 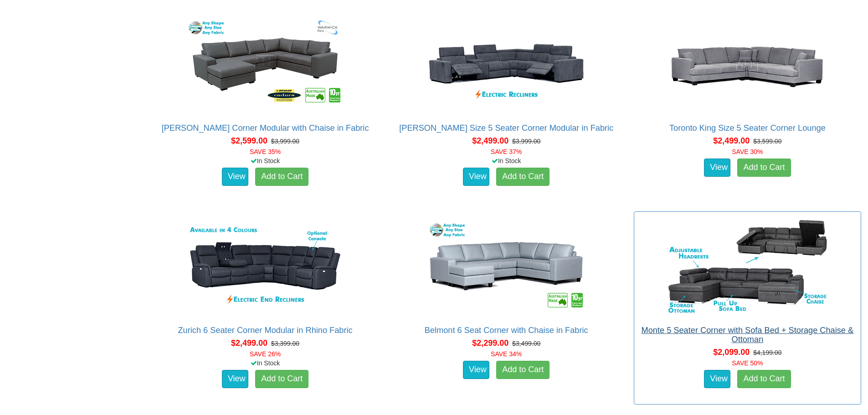 What do you see at coordinates (731, 352) in the screenshot?
I see `span: $2,099.00` at bounding box center [731, 352].